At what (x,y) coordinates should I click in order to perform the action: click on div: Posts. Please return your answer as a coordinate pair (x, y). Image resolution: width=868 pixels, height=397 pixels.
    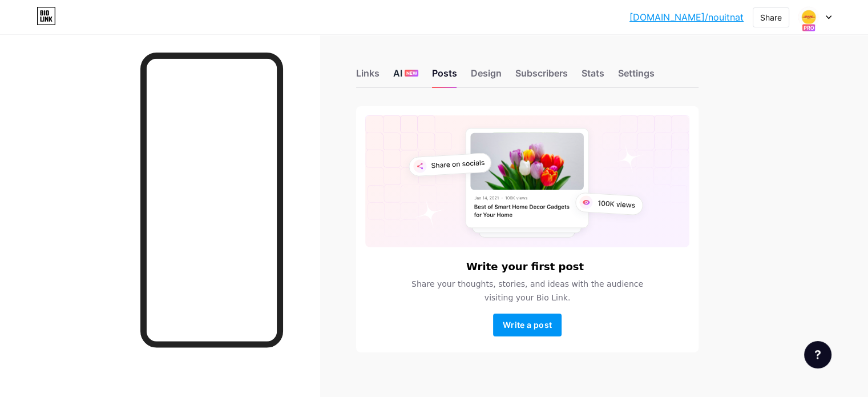
    Looking at the image, I should click on (445, 77).